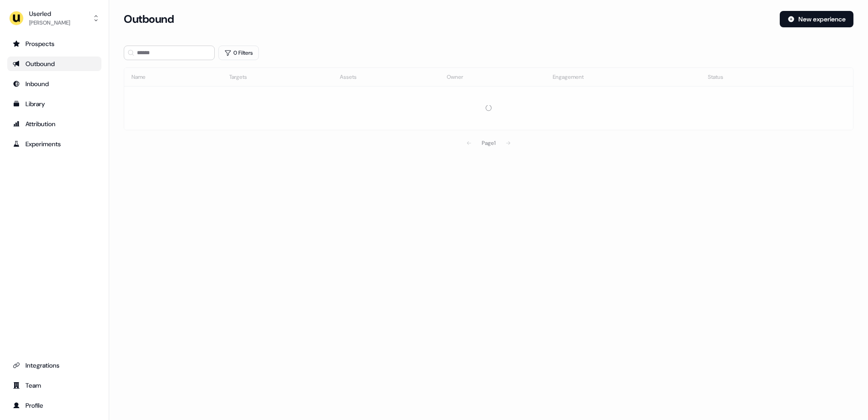 This screenshot has width=868, height=420. I want to click on a: Go to templates, so click(54, 104).